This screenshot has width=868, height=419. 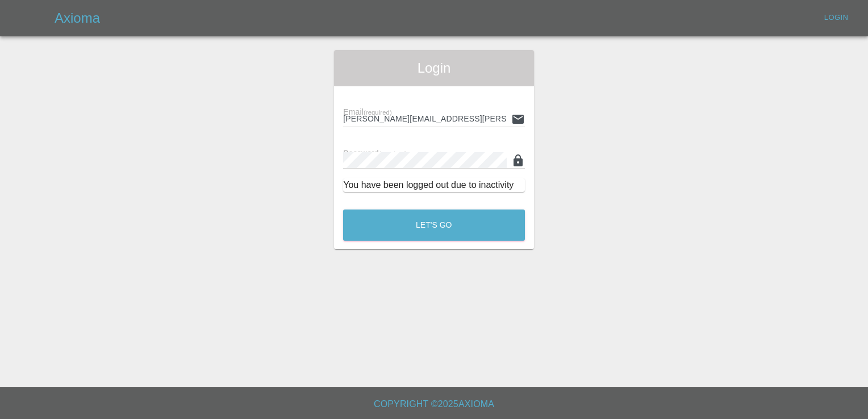 I want to click on h5: Axioma, so click(x=78, y=18).